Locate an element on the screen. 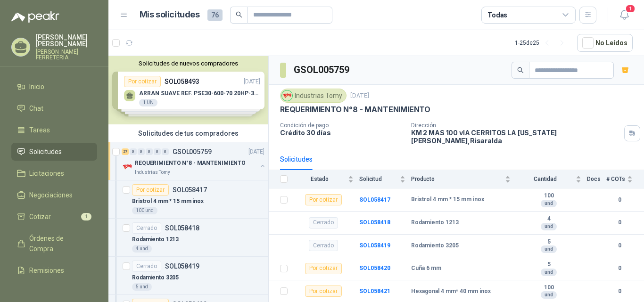 Image resolution: width=644 pixels, height=302 pixels. th: Docs is located at coordinates (596, 179).